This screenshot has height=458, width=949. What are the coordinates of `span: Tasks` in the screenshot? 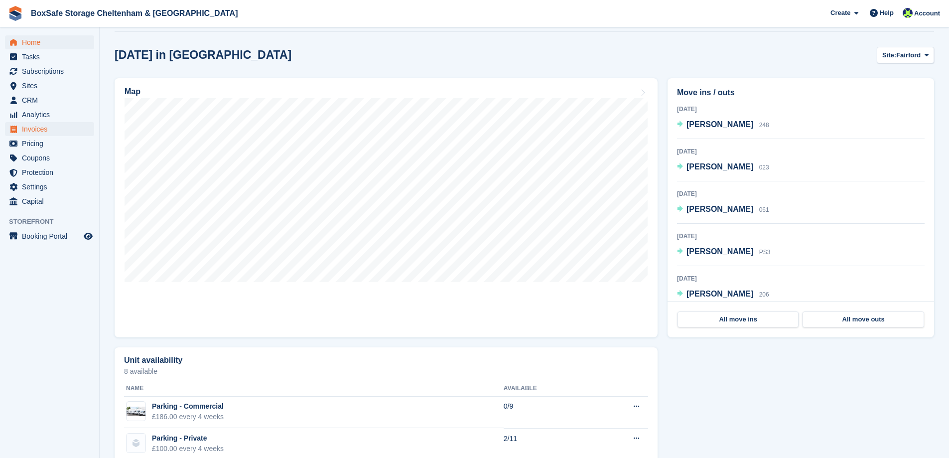 It's located at (52, 57).